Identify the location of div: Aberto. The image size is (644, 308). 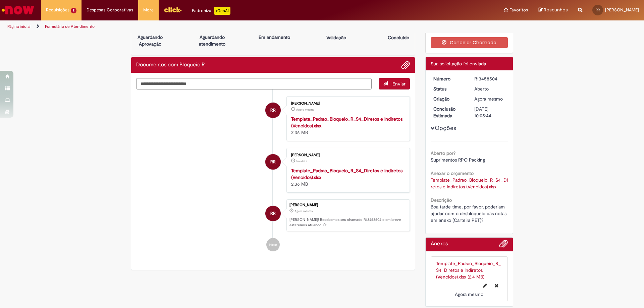
(490, 89).